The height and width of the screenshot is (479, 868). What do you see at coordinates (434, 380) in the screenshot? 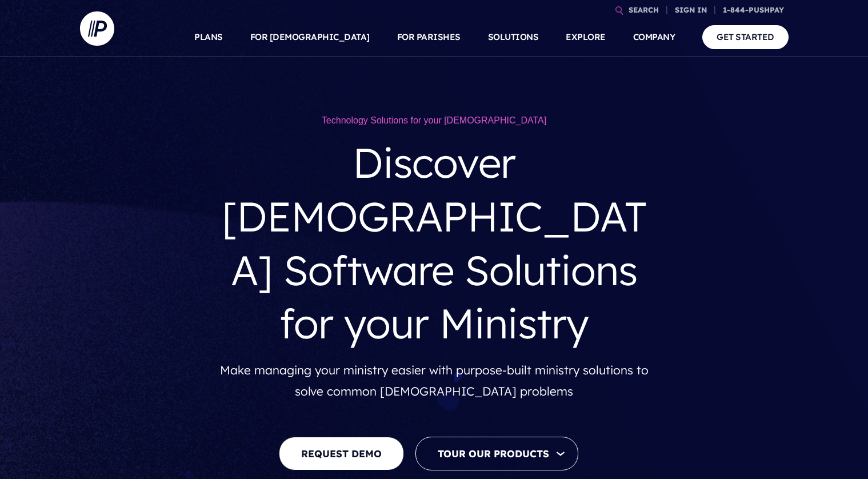
I see `p: Make managing your ministry easier with purpose-built ministry solutions to solve common [DEMOGRA...` at bounding box center [434, 380].